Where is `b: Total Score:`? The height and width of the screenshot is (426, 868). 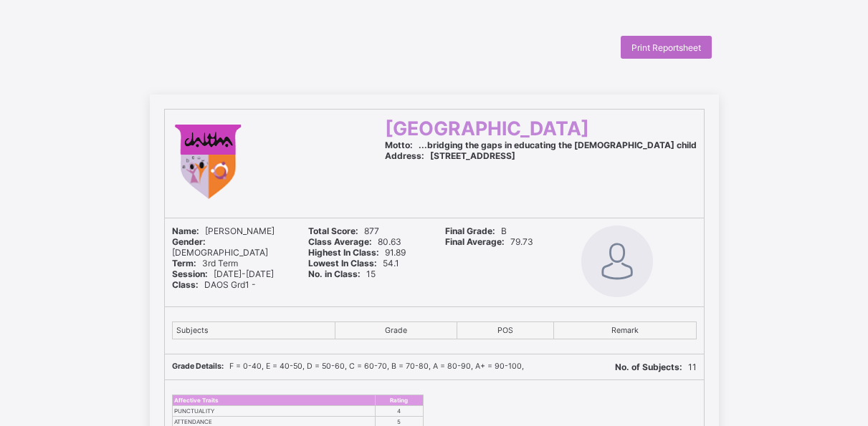
b: Total Score: is located at coordinates (333, 230).